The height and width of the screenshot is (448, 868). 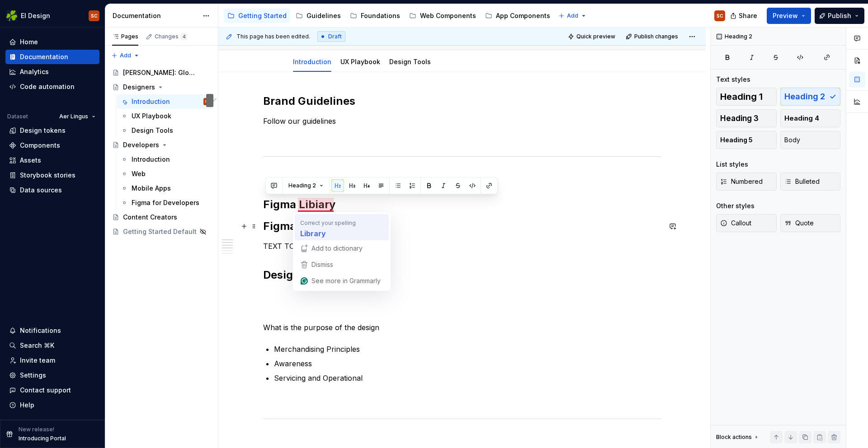 What do you see at coordinates (739, 119) in the screenshot?
I see `span: Heading 3` at bounding box center [739, 119].